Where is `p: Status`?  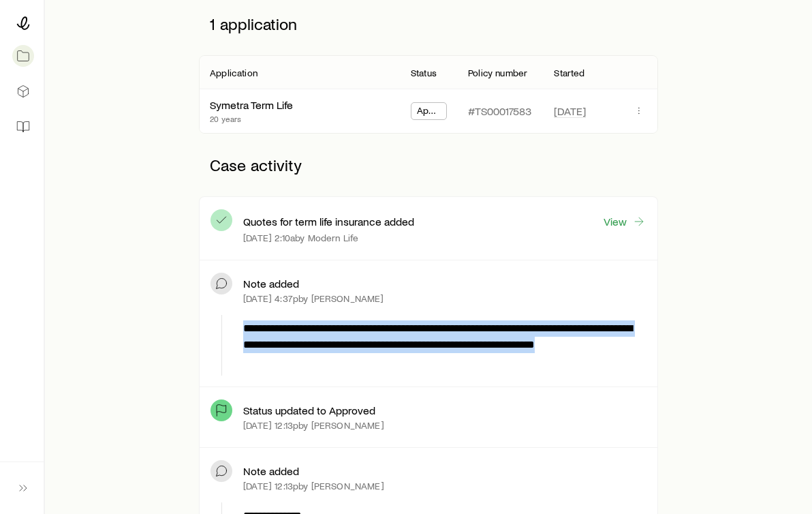
p: Status is located at coordinates (423, 73).